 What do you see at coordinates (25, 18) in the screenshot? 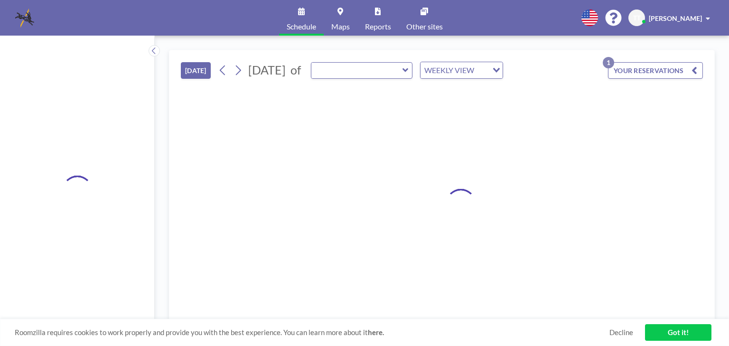
I see `img: organization-logo` at bounding box center [25, 18].